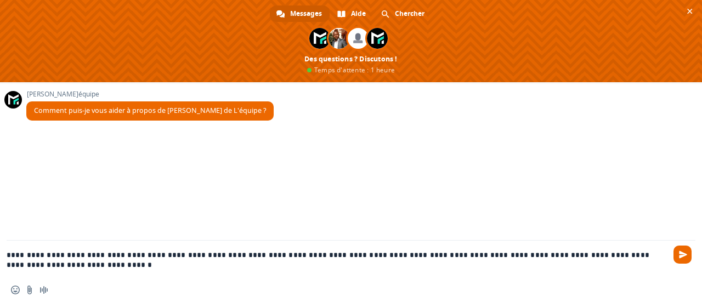 Image resolution: width=702 pixels, height=302 pixels. What do you see at coordinates (682, 254) in the screenshot?
I see `span: Envoyer` at bounding box center [682, 254].